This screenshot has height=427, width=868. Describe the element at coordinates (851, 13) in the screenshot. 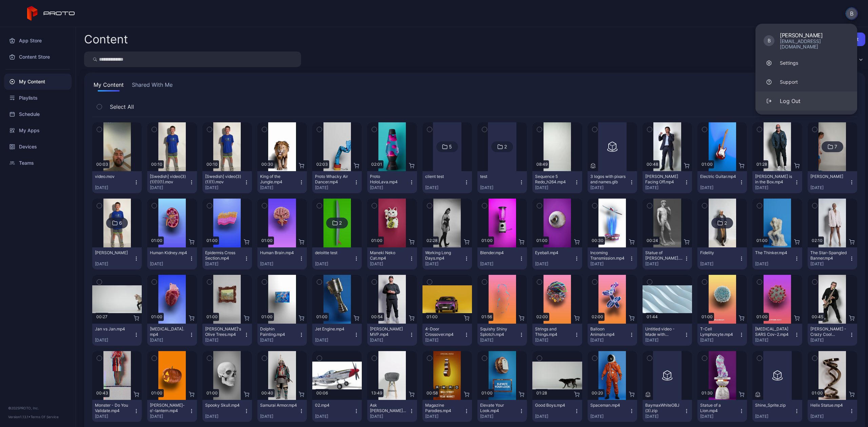

I see `button: B` at that location.